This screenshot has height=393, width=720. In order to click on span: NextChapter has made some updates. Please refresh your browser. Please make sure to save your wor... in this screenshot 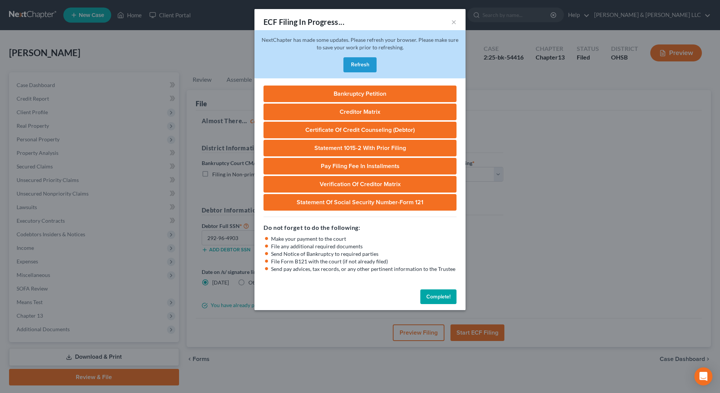, I will do `click(360, 43)`.